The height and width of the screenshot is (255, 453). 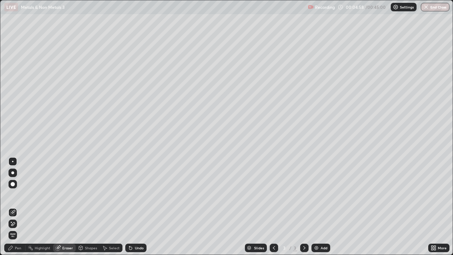 What do you see at coordinates (259, 248) in the screenshot?
I see `div: Slides` at bounding box center [259, 248].